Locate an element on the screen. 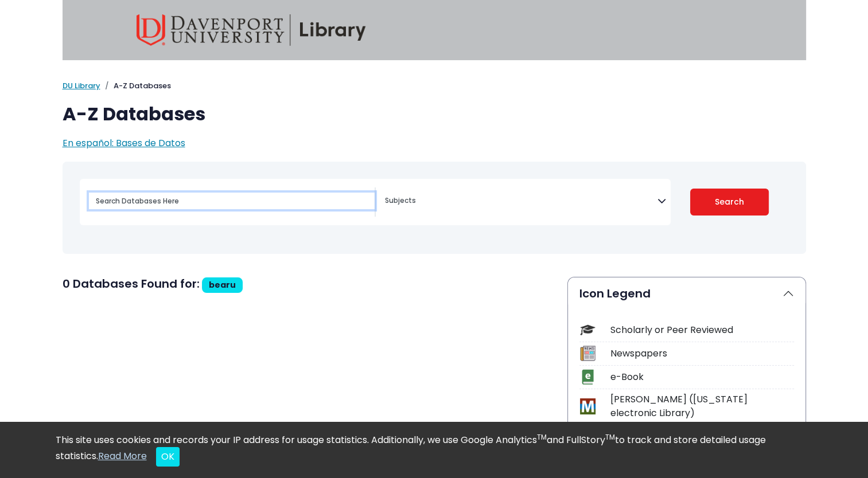  img: Icon Scholarly or Peer Reviewed is located at coordinates (587, 329).